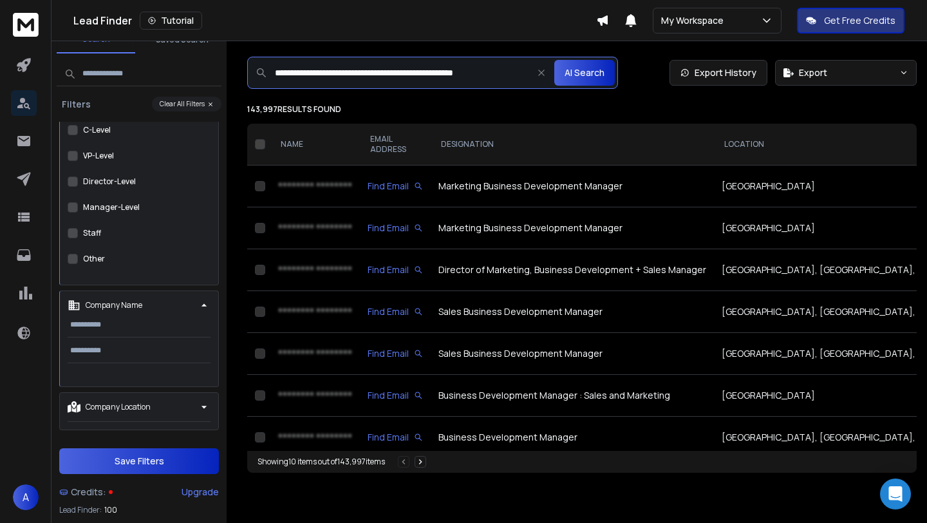 This screenshot has height=523, width=927. I want to click on th: EMAIL ADDRESS, so click(395, 144).